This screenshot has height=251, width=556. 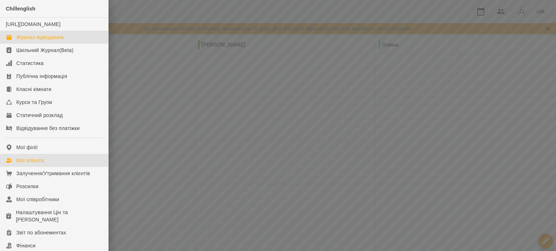 What do you see at coordinates (39, 115) in the screenshot?
I see `div: Статичний розклад` at bounding box center [39, 115].